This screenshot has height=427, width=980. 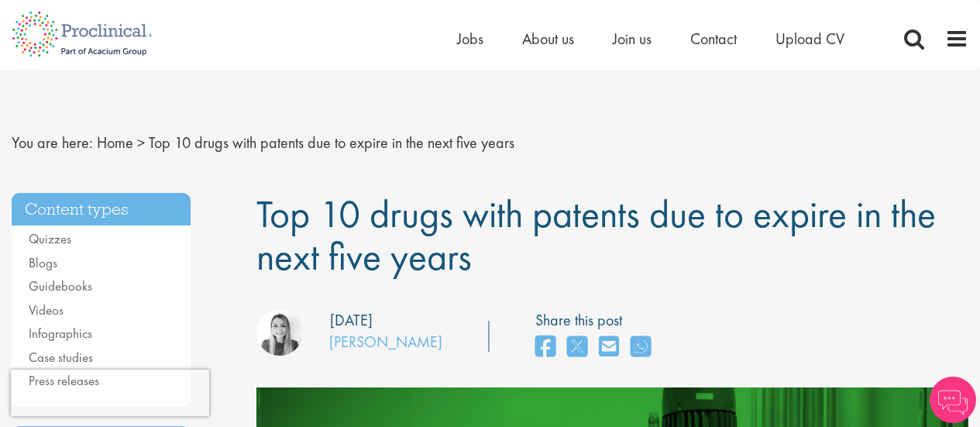 What do you see at coordinates (280, 333) in the screenshot?
I see `img: Hannah Burke` at bounding box center [280, 333].